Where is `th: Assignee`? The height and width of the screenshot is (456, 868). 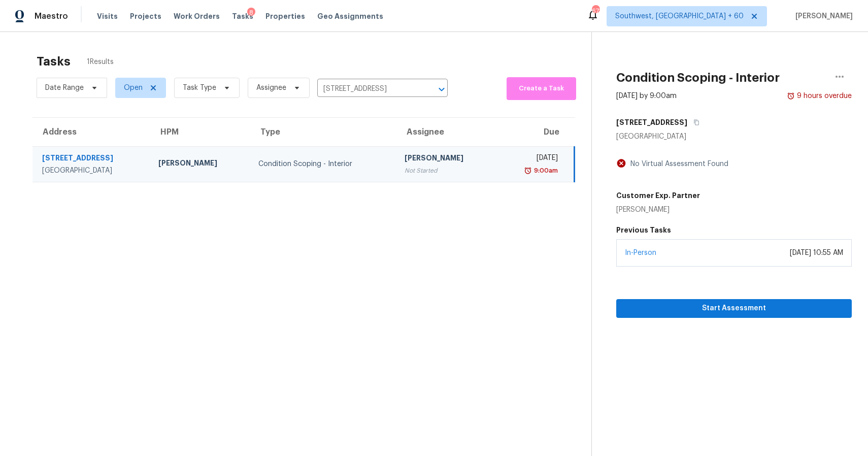
th: Assignee is located at coordinates (446, 132).